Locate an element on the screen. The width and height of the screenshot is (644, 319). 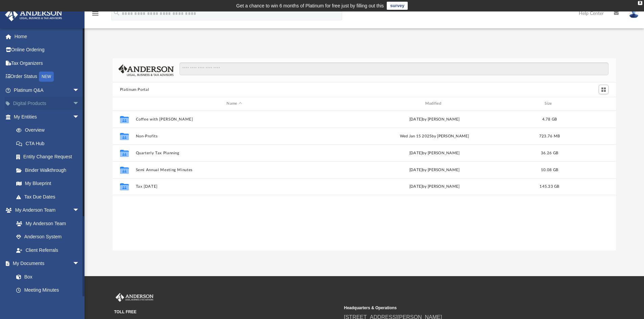
div: Name is located at coordinates (234, 104).